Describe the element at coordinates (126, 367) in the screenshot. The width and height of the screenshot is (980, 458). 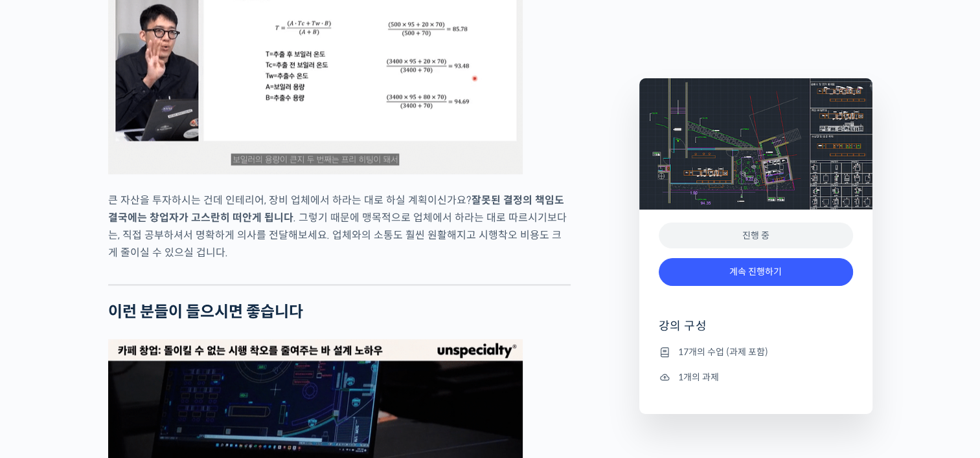
I see `a: 대화` at that location.